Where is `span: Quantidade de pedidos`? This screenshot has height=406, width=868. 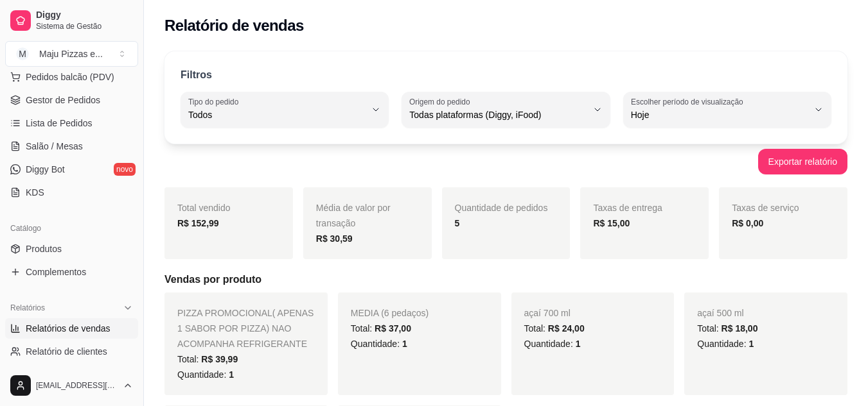 span: Quantidade de pedidos is located at coordinates (501, 208).